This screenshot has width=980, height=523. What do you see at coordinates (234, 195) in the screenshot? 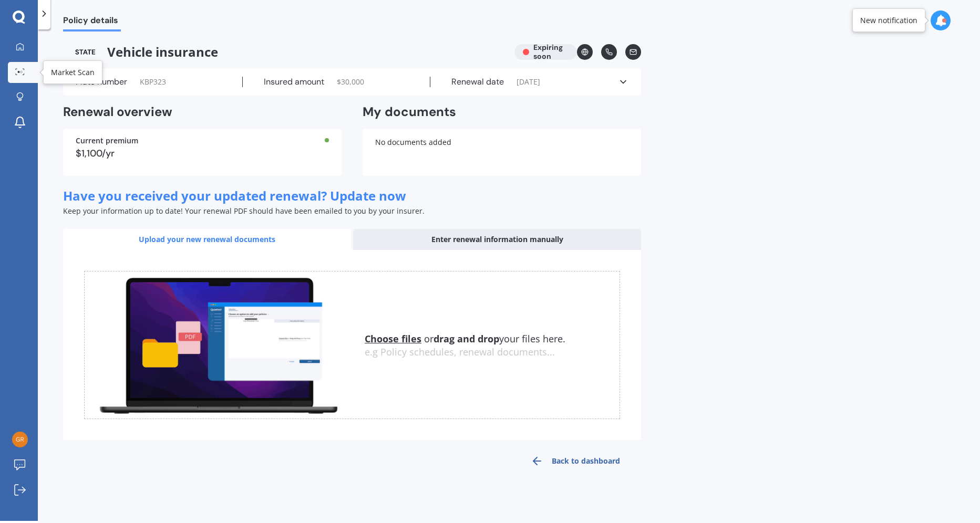
I see `span: Have you received your updated renewal? Update now` at bounding box center [234, 195].